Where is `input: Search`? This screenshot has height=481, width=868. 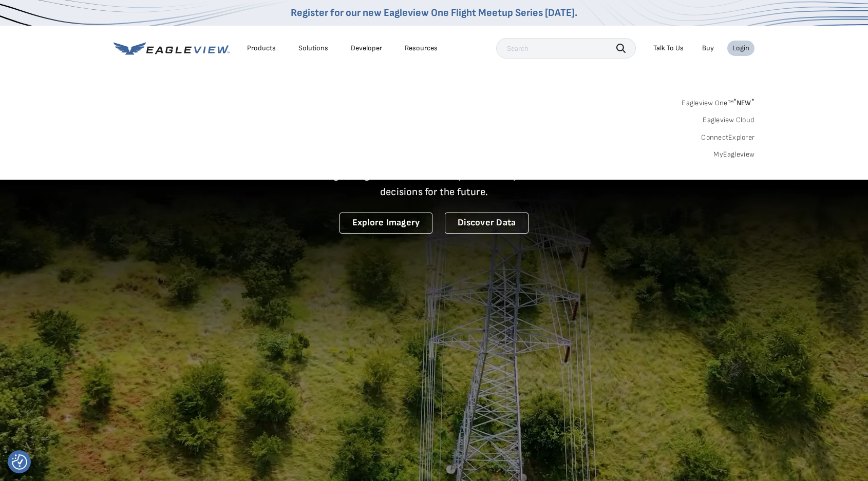 input: Search is located at coordinates (566, 48).